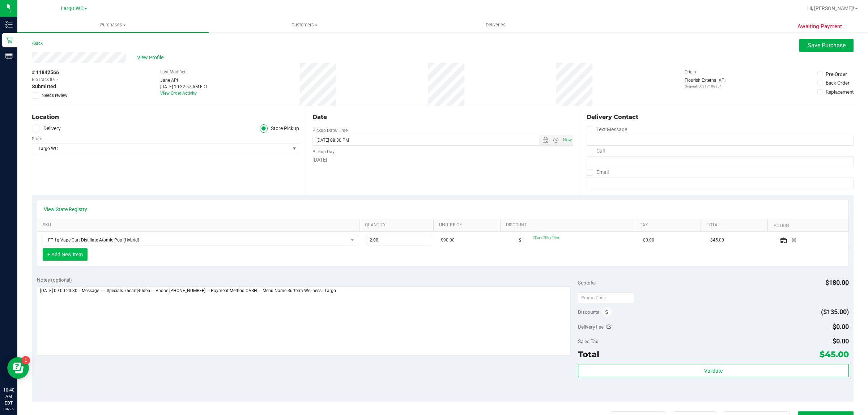 This screenshot has height=415, width=868. I want to click on span: Customers, so click(304, 25).